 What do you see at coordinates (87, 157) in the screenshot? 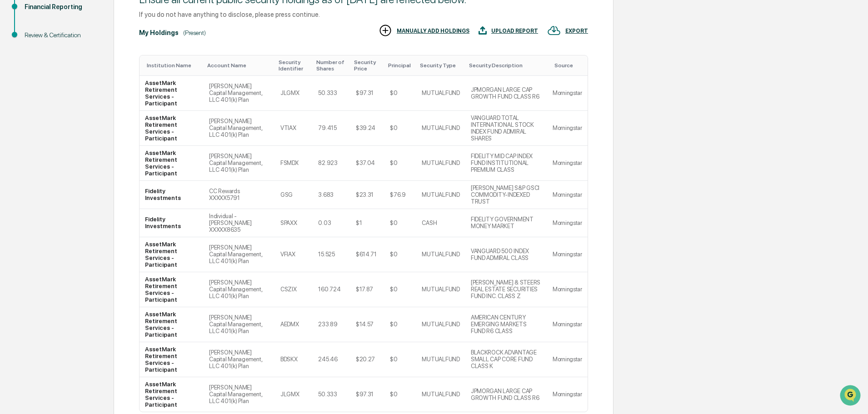
I see `a: Powered byPylon` at bounding box center [87, 157].